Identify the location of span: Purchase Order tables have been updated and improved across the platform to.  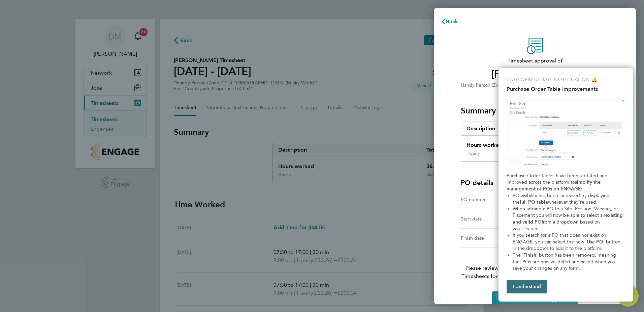
(558, 179).